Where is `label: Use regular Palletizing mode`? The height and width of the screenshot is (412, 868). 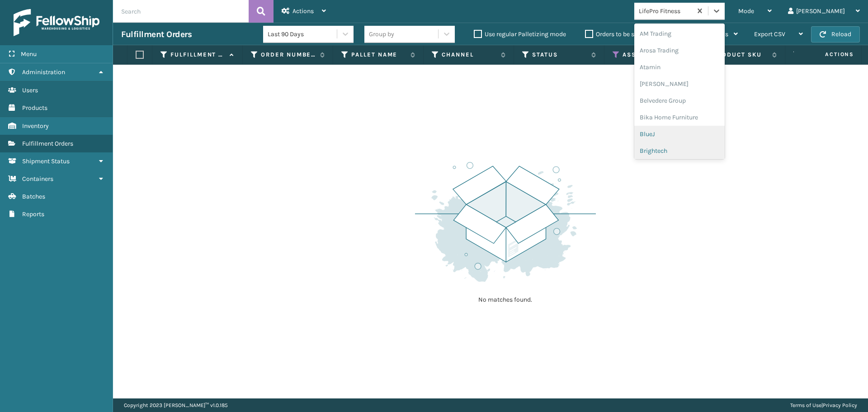 label: Use regular Palletizing mode is located at coordinates (520, 34).